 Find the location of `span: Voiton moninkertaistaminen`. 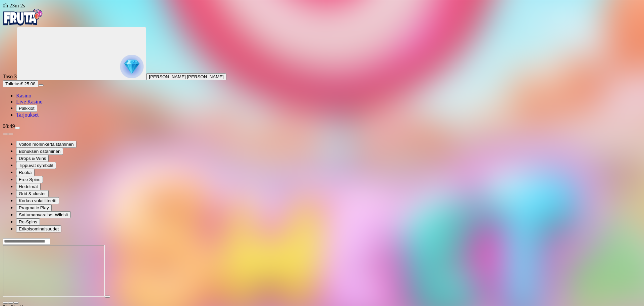

span: Voiton moninkertaistaminen is located at coordinates (46, 144).